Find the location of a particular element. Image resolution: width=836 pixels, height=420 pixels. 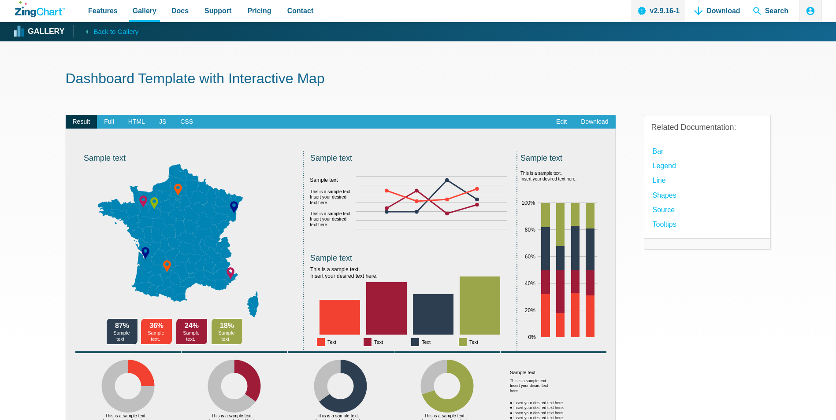

span: Result is located at coordinates (82, 122).